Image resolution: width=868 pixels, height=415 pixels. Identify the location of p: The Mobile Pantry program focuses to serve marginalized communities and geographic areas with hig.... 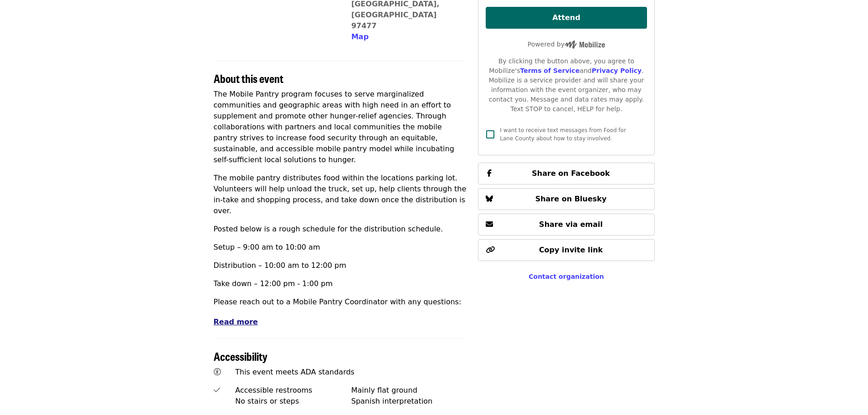
(341, 127).